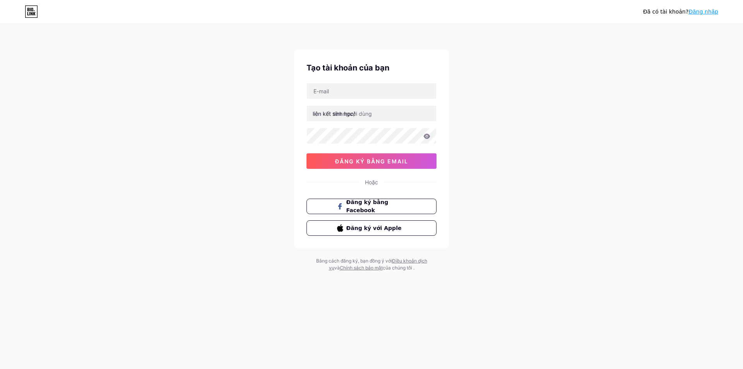 The height and width of the screenshot is (369, 743). What do you see at coordinates (337, 267) in the screenshot?
I see `font: và` at bounding box center [337, 267].